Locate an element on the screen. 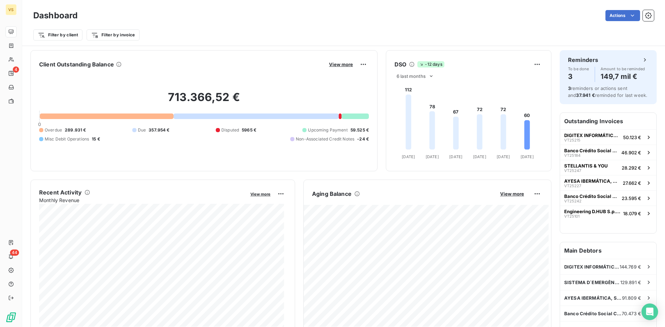 This screenshot has height=327, width=665. span: 5965 € is located at coordinates (249, 130).